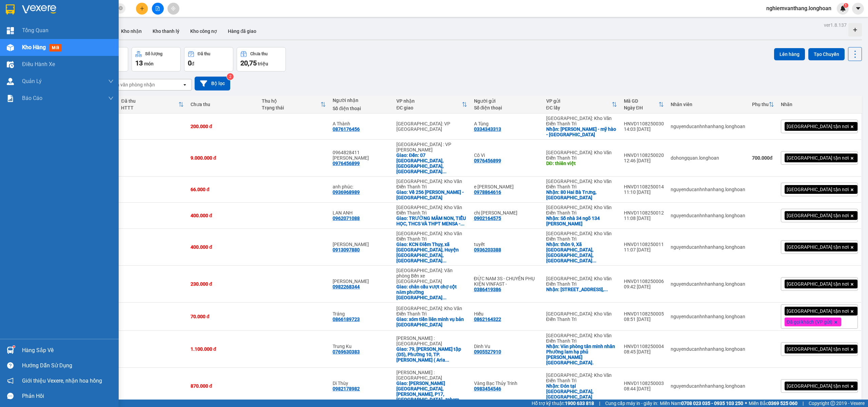  What do you see at coordinates (432, 292) in the screenshot?
I see `div: Giao: chân cầu vượt chợ cột năm phường hồng hà hạ long quảng ninh` at bounding box center [432, 292].